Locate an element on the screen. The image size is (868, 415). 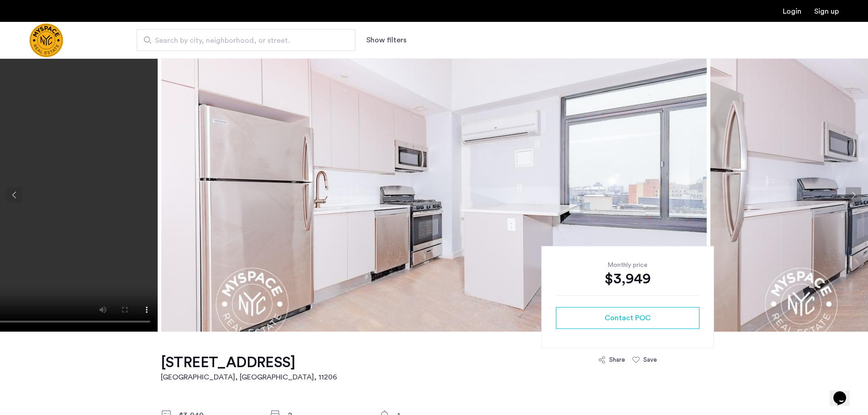
button: Next apartment is located at coordinates (853, 195).